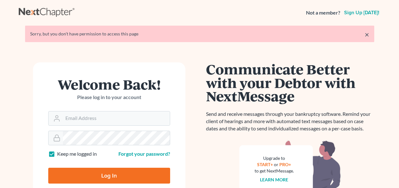 The width and height of the screenshot is (399, 188). What do you see at coordinates (109, 97) in the screenshot?
I see `p: Please log in to your account` at bounding box center [109, 97].